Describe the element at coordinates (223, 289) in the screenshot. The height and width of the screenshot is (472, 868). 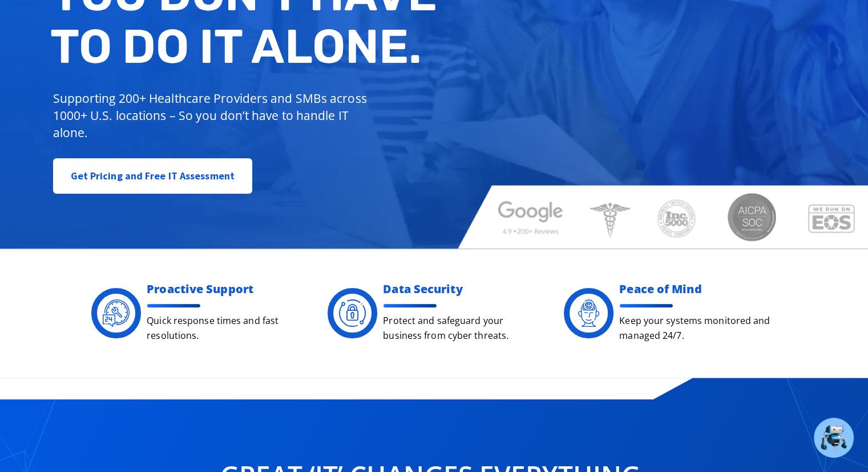
I see `h2: Proactive Support` at that location.